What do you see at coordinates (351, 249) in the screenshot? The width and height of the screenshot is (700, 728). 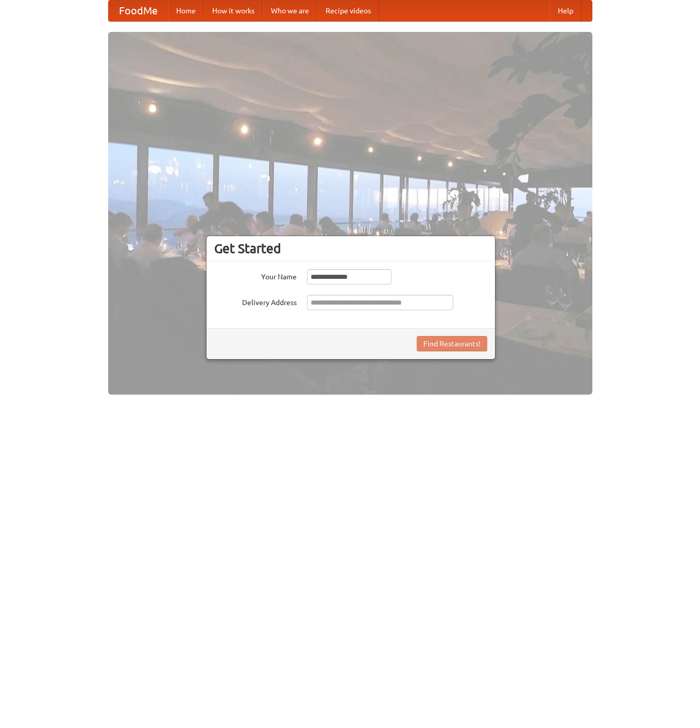 I see `h3: Get Started` at bounding box center [351, 249].